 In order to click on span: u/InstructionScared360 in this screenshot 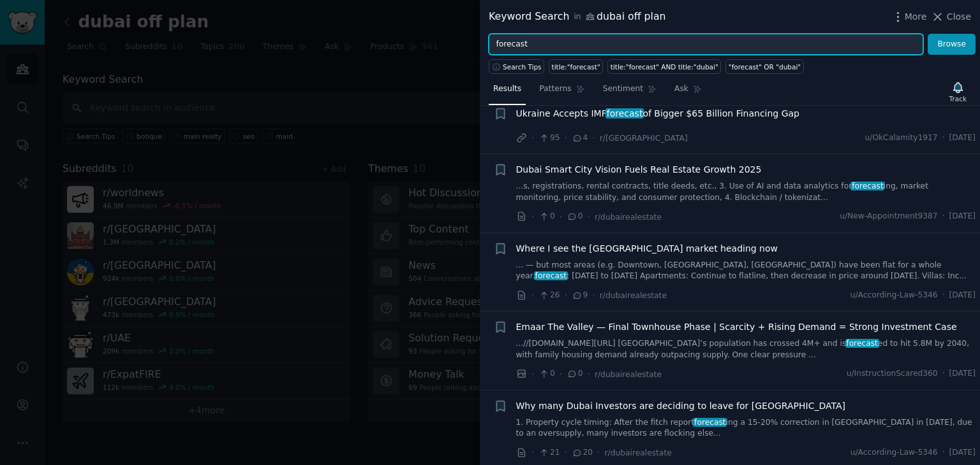, I will do `click(892, 374)`.